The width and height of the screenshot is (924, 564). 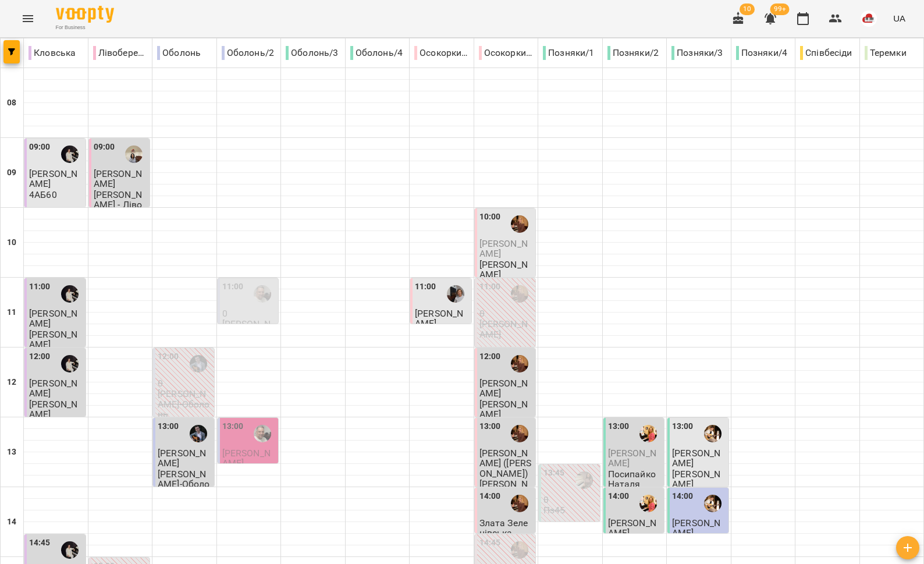 I want to click on button: Menu, so click(x=28, y=19).